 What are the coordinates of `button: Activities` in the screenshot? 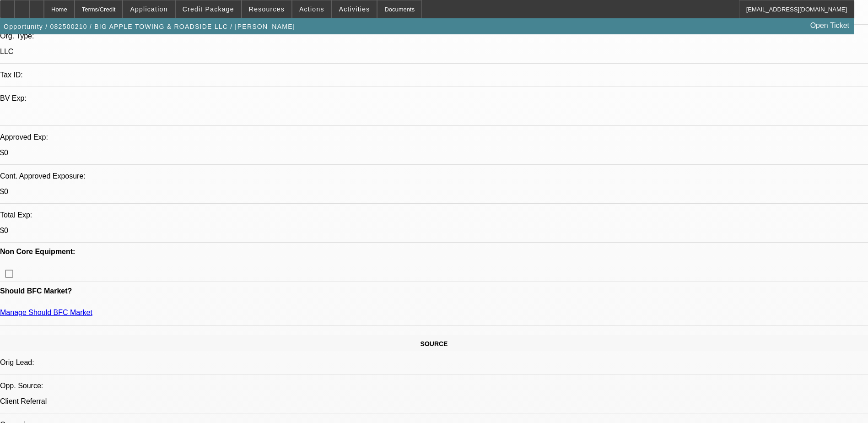 It's located at (354, 9).